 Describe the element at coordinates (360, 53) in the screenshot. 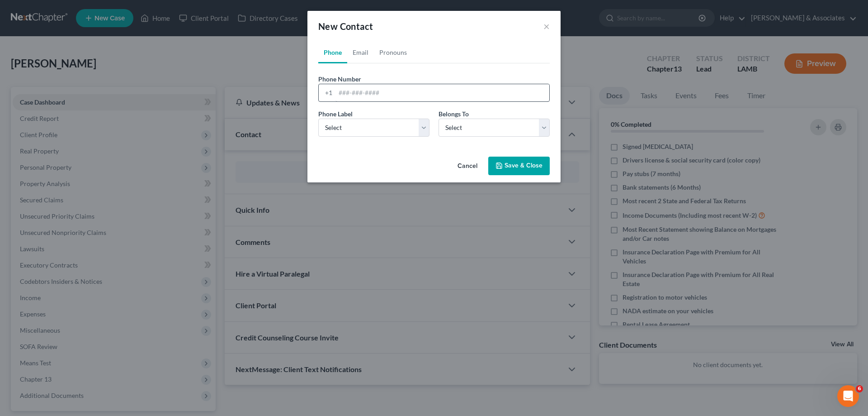

I see `a: Email` at that location.